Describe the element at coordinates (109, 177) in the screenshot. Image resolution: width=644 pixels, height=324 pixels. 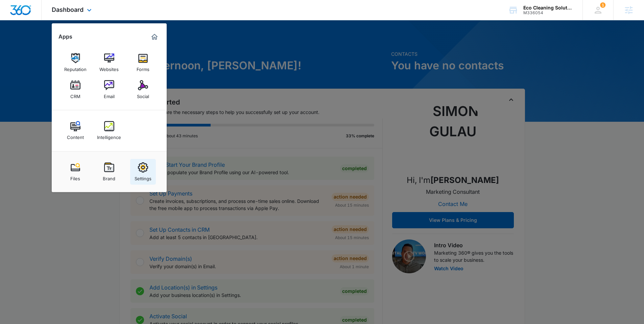
I see `div: Brand` at that location.